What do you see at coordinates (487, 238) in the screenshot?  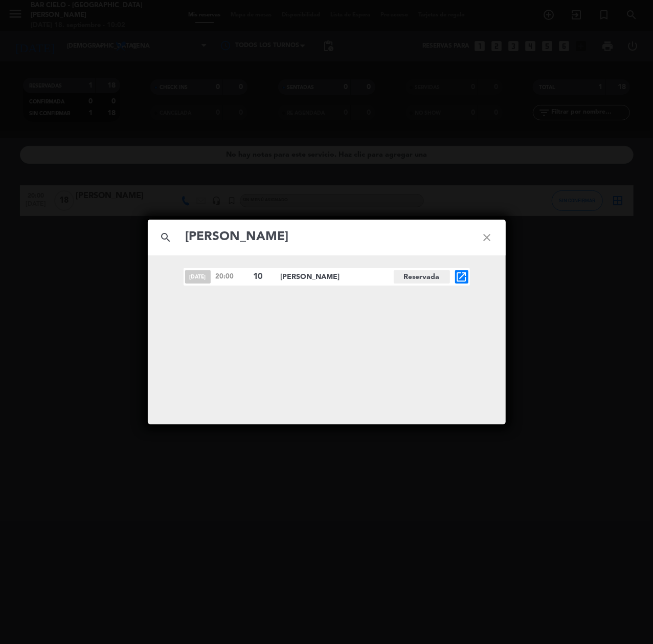 I see `i: close` at bounding box center [487, 238].